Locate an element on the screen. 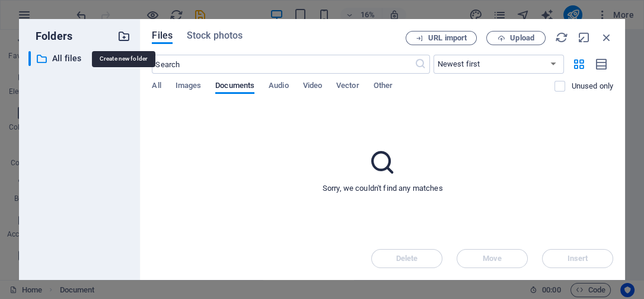 The image size is (644, 299). span: Vector is located at coordinates (348, 87).